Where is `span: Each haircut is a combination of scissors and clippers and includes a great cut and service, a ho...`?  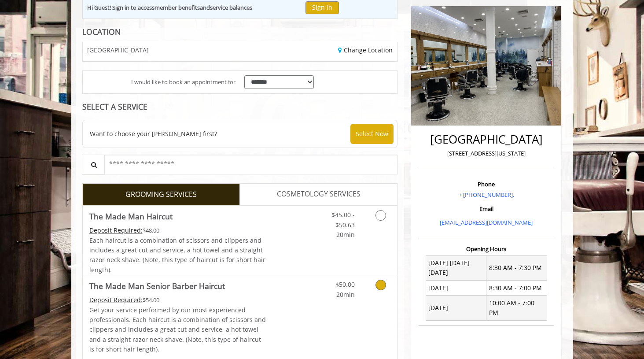
span: Each haircut is a combination of scissors and clippers and includes a great cut and service, a ho... is located at coordinates (177, 255).